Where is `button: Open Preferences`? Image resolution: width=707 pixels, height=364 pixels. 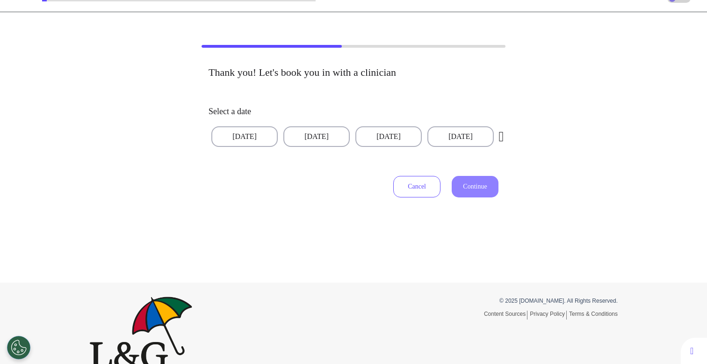
button: Open Preferences is located at coordinates (19, 348).